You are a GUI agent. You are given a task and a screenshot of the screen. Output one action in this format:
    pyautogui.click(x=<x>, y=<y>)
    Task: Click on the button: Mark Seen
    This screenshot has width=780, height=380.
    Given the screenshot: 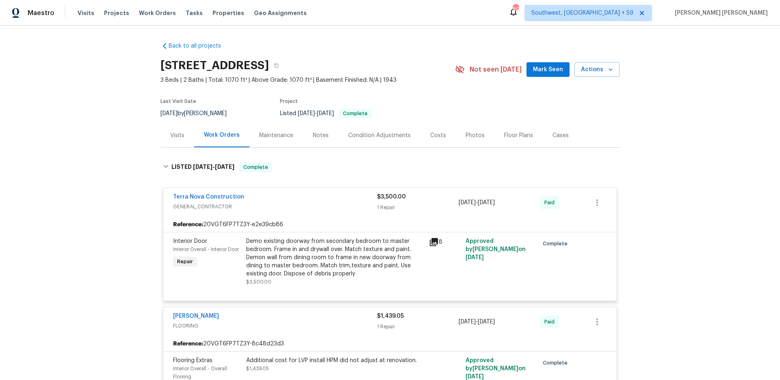 What is the action you would take?
    pyautogui.click(x=548, y=69)
    